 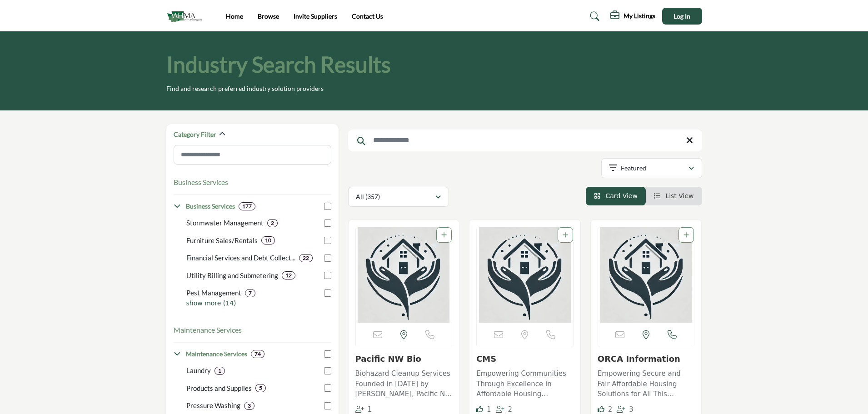 What do you see at coordinates (269, 16) in the screenshot?
I see `a: Browse` at bounding box center [269, 16].